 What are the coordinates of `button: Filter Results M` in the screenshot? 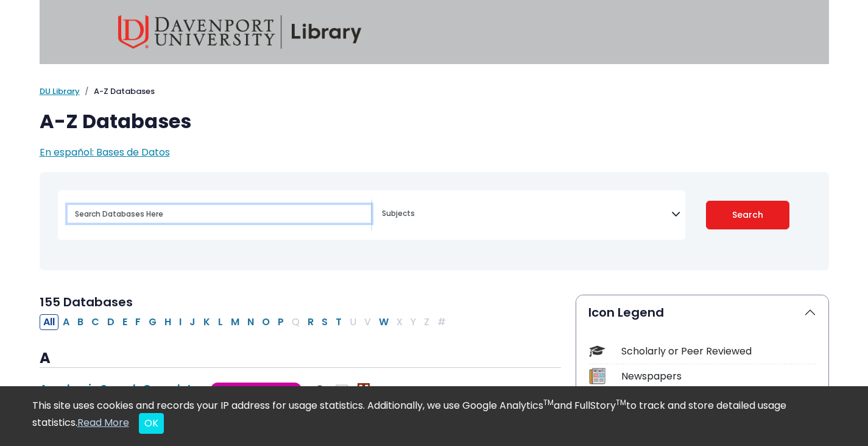 It's located at (235, 322).